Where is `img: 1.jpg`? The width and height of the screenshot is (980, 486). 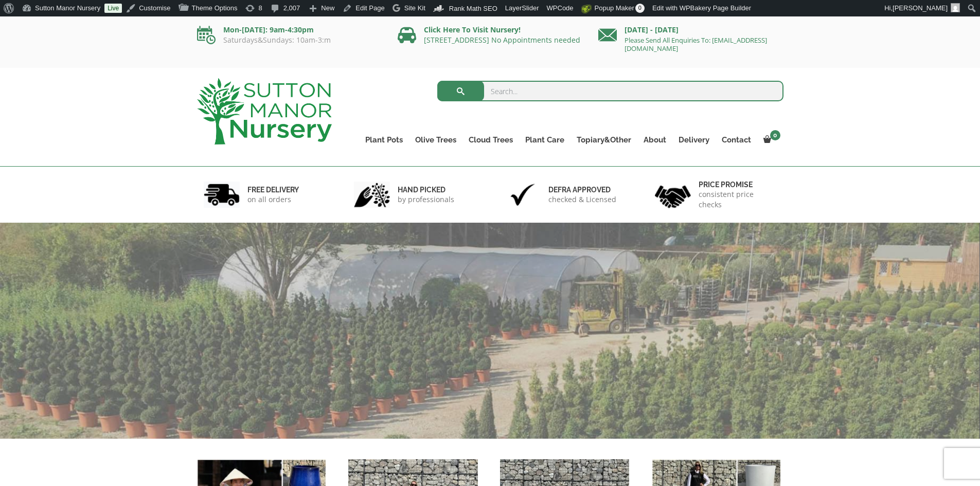
img: 1.jpg is located at coordinates (222, 195).